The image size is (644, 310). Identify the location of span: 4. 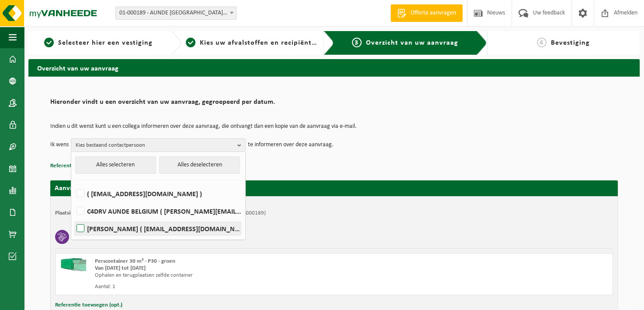
(542, 43).